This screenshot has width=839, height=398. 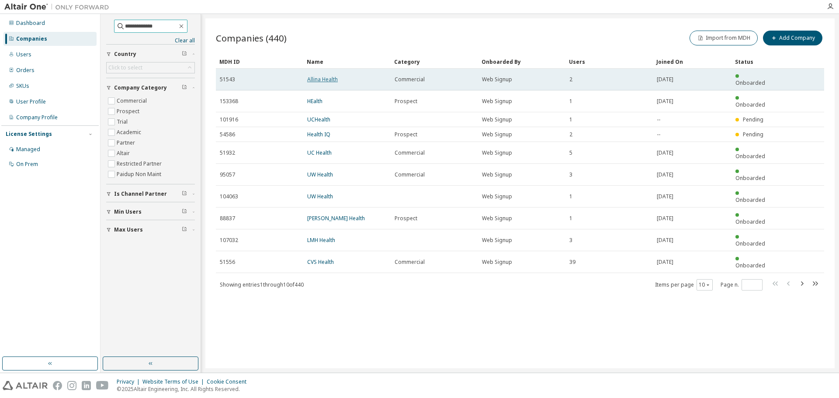 What do you see at coordinates (31, 23) in the screenshot?
I see `div: Dashboard` at bounding box center [31, 23].